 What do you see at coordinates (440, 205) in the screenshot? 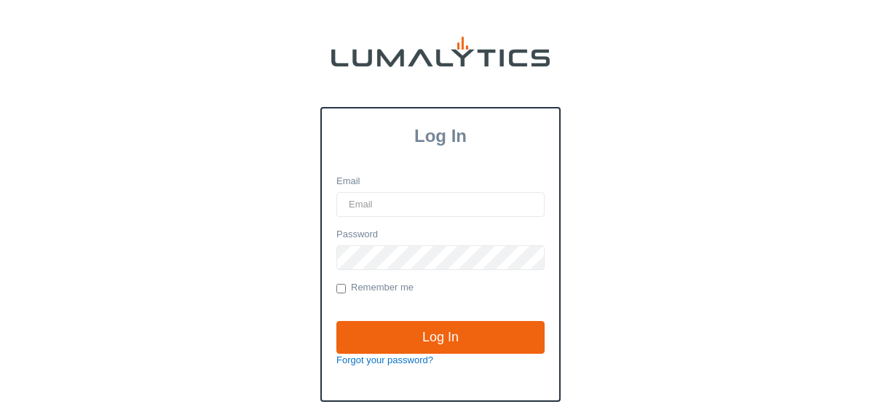
I see `input: Email` at bounding box center [440, 205].